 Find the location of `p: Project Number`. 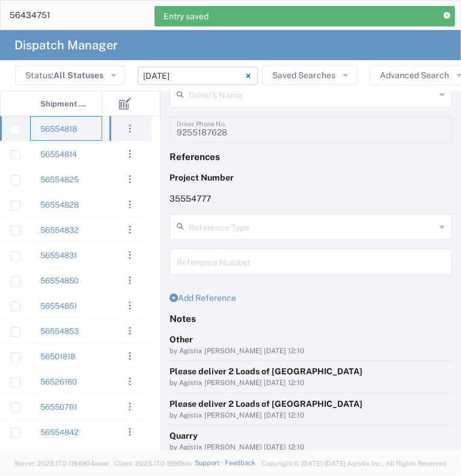

p: Project Number is located at coordinates (311, 177).